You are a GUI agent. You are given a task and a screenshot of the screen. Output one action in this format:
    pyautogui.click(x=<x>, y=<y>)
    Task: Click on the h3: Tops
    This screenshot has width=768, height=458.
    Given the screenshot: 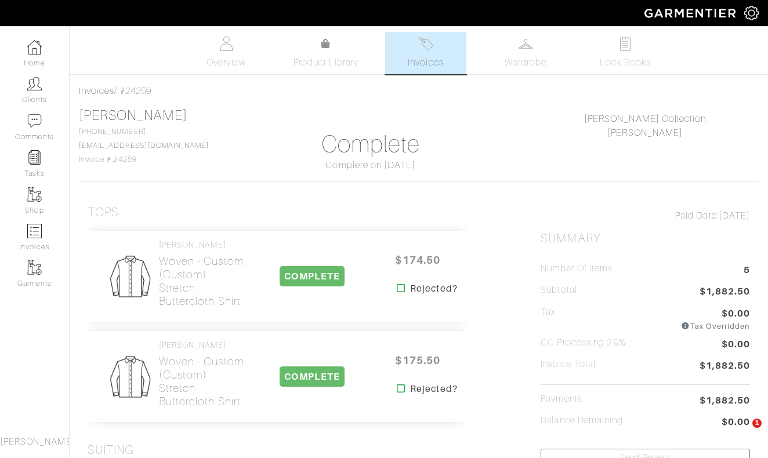 What is the action you would take?
    pyautogui.click(x=103, y=212)
    